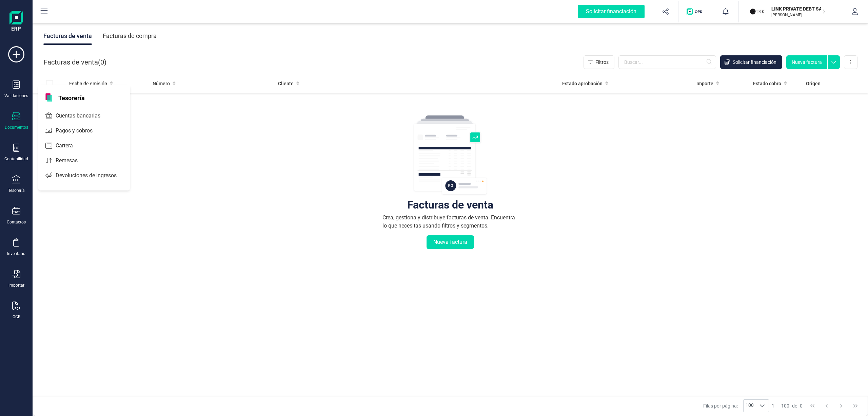 The height and width of the screenshot is (416, 868). Describe the element at coordinates (72, 97) in the screenshot. I see `span: Tesorería` at that location.